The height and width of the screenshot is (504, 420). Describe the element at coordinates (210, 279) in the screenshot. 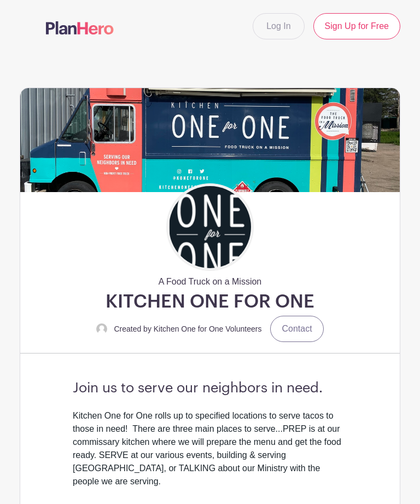

I see `span: A Food Truck on a Mission` at that location.